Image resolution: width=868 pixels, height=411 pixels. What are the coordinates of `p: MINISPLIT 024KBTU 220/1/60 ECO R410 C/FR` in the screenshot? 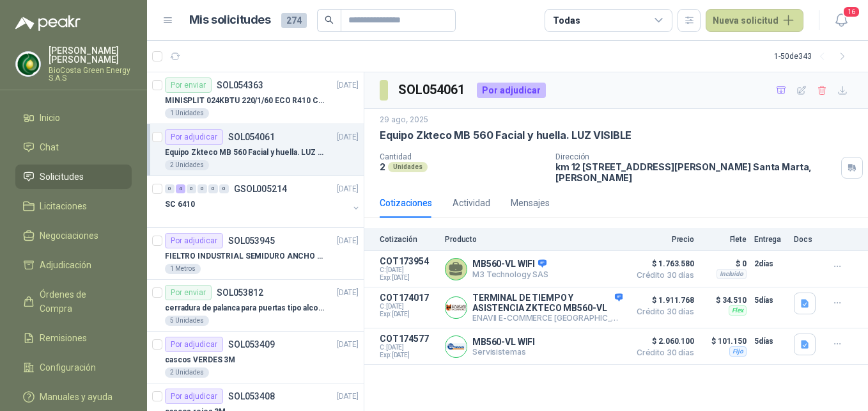 It's located at (244, 101).